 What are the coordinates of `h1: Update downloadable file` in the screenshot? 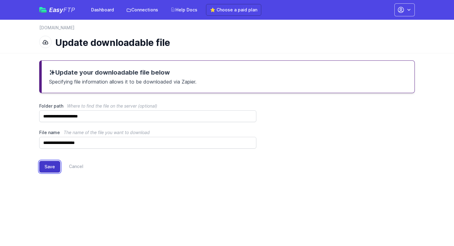 It's located at (233, 43).